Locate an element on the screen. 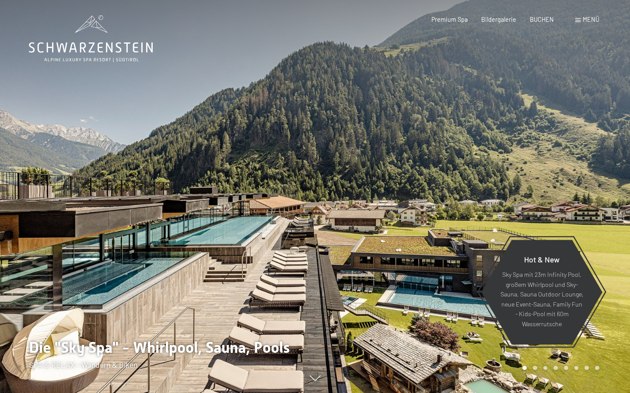 The image size is (630, 393). div: Carousel Page 7 is located at coordinates (586, 369).